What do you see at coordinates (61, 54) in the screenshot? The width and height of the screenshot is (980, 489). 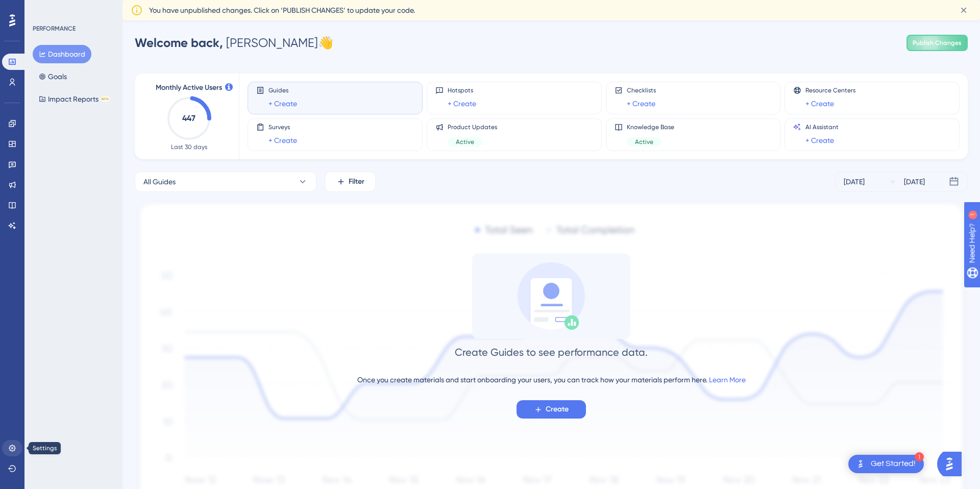 I see `button: Dashboard` at bounding box center [61, 54].